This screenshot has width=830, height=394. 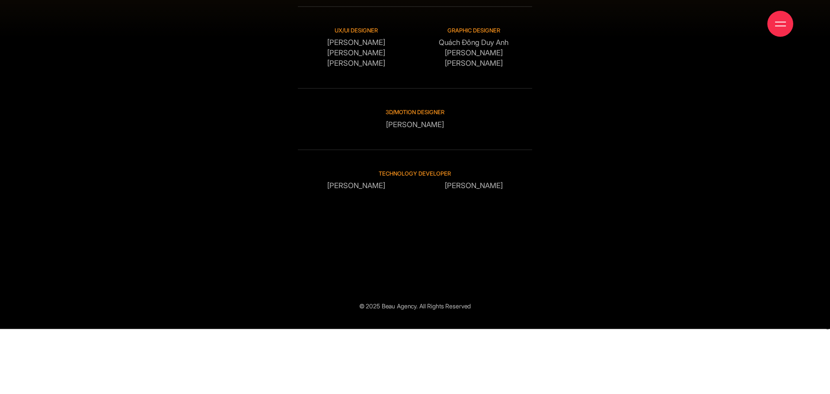 What do you see at coordinates (415, 173) in the screenshot?
I see `small: technology developer` at bounding box center [415, 173].